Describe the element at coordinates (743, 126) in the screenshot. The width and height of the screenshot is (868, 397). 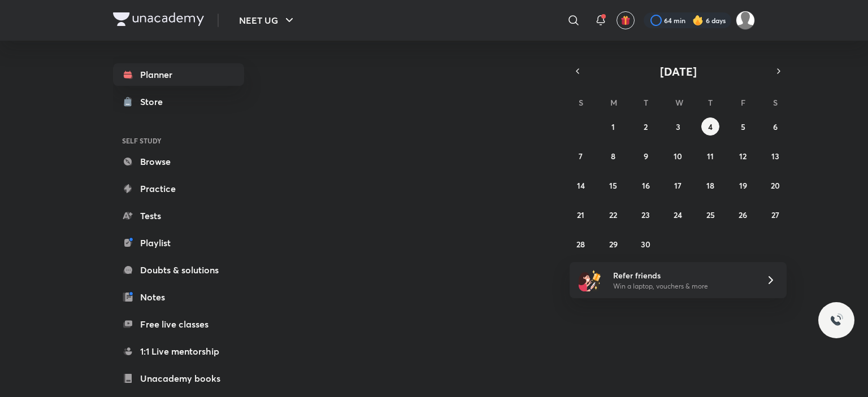
I see `abbr: September 5, 2025` at that location.